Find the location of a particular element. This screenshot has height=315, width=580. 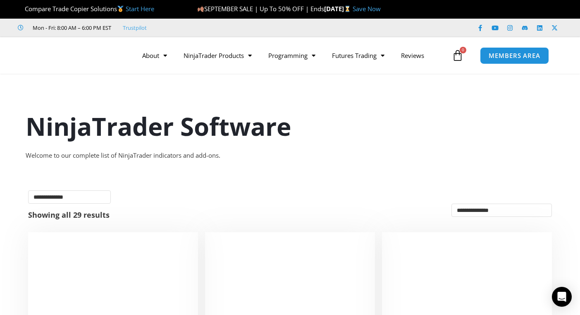

select: Shop order is located at coordinates (502, 210).